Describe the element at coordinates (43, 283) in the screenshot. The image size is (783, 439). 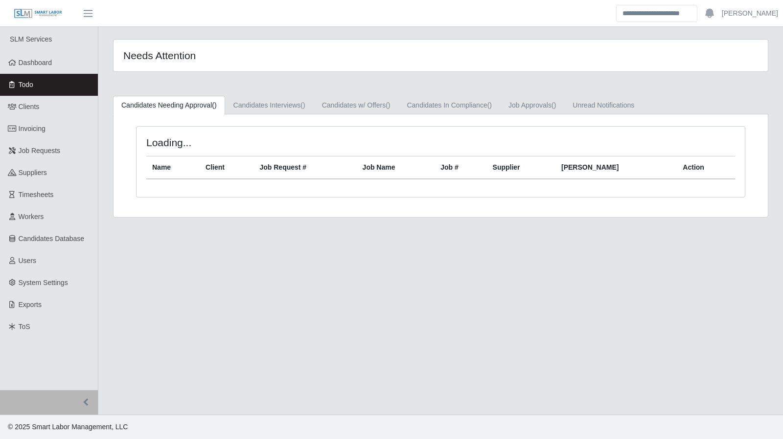
I see `span: System Settings` at that location.